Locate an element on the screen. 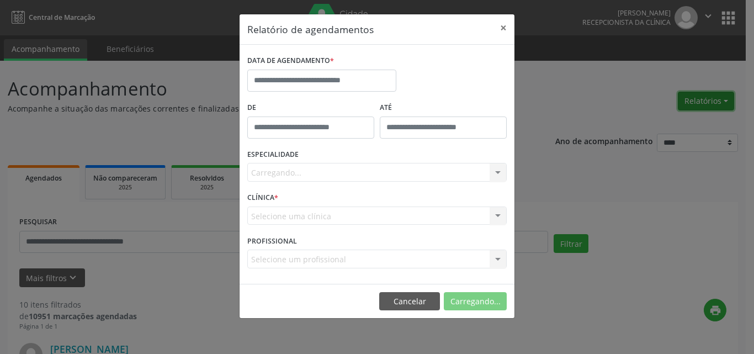 The width and height of the screenshot is (754, 354). label: DATA DE AGENDAMENTO is located at coordinates (290, 61).